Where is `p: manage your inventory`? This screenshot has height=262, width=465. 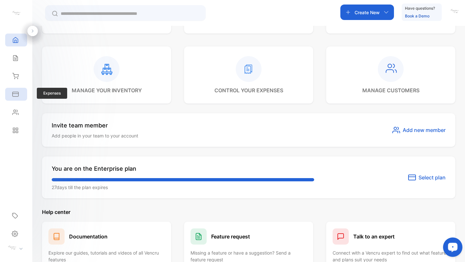
p: manage your inventory is located at coordinates (107, 90).